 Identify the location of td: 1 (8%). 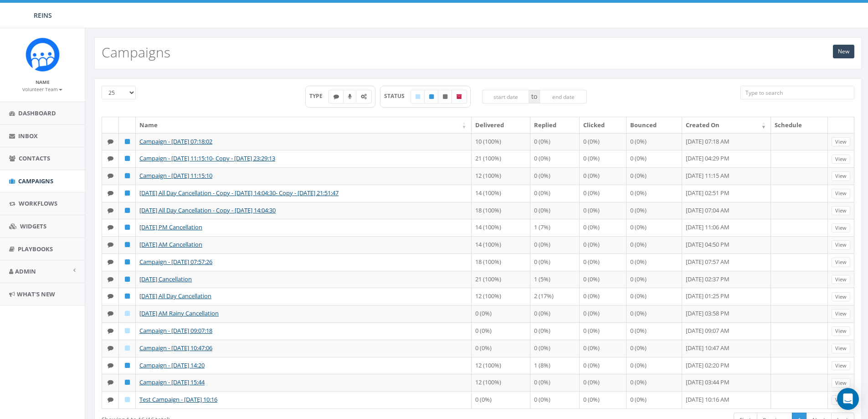
(555, 366).